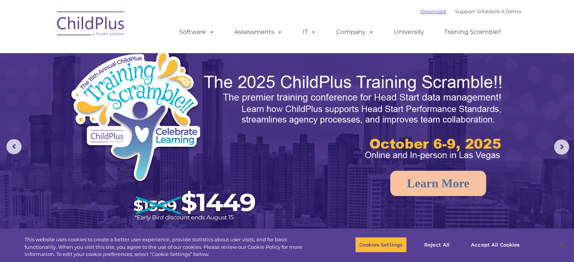 This screenshot has height=262, width=574. Describe the element at coordinates (116, 52) in the screenshot. I see `span: Last name` at that location.